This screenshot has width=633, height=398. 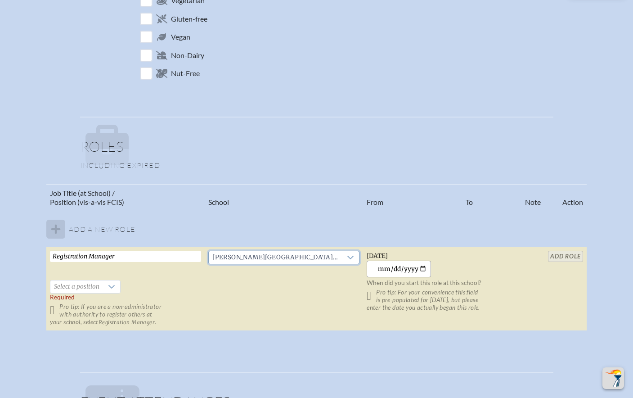 I want to click on p: Pro tip: If you are a non-administrator with authority to register others at your school, select ., so click(x=125, y=314).